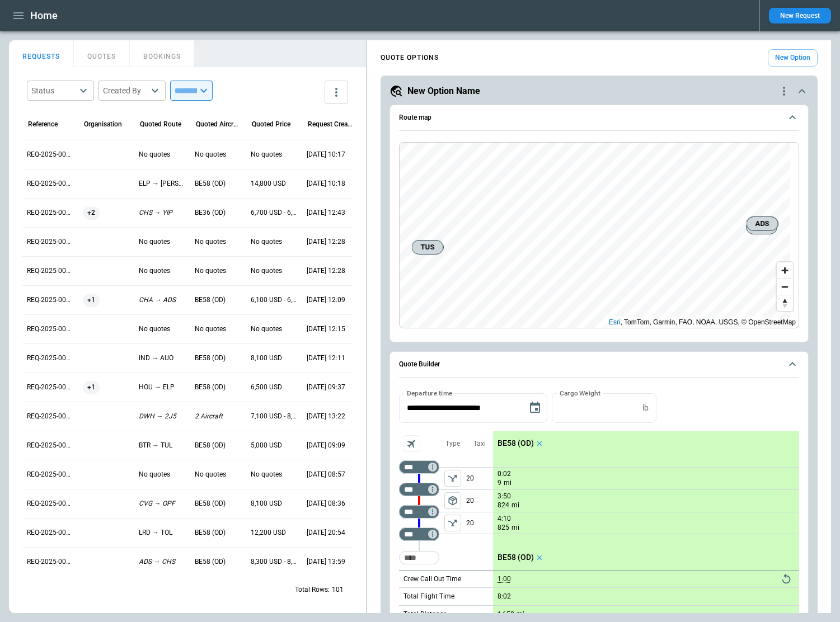 This screenshot has height=622, width=840. I want to click on button: Quote Builder, so click(598, 364).